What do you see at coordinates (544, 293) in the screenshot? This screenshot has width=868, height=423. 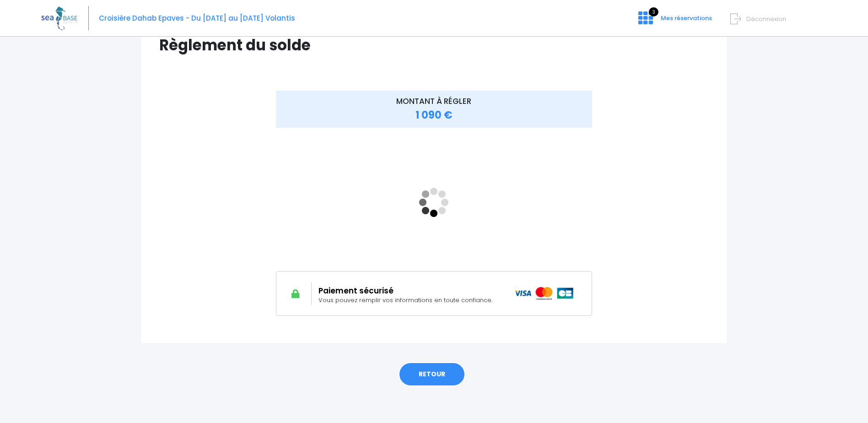 I see `img: icons_paiement_securise@2x.png` at bounding box center [544, 293].